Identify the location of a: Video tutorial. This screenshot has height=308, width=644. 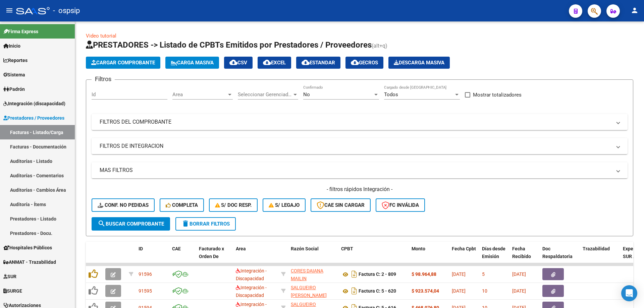
(101, 36).